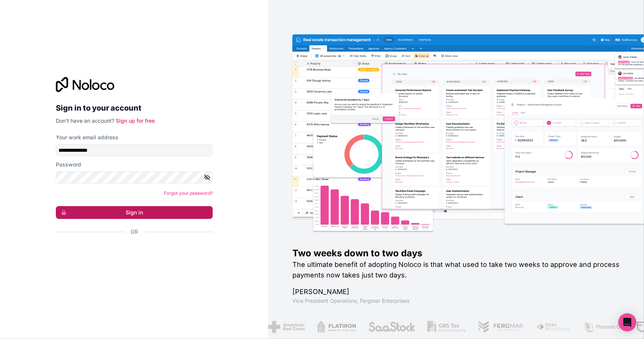 This screenshot has width=644, height=339. Describe the element at coordinates (135, 120) in the screenshot. I see `a: Sign up for free` at that location.